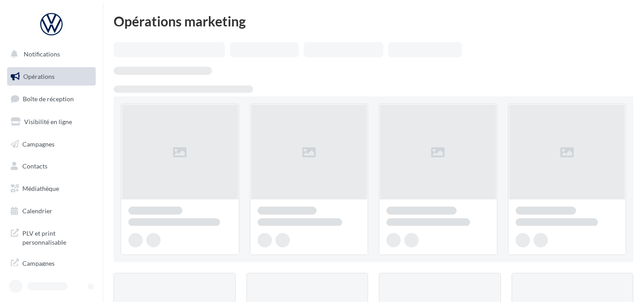 The image size is (644, 302). Describe the element at coordinates (52, 166) in the screenshot. I see `a: Contacts` at that location.